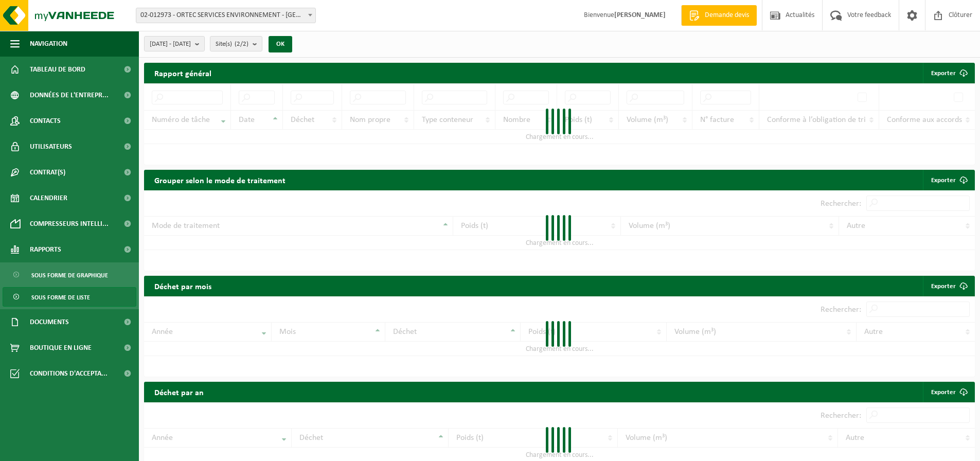  I want to click on span: Données de l'entrepr..., so click(69, 95).